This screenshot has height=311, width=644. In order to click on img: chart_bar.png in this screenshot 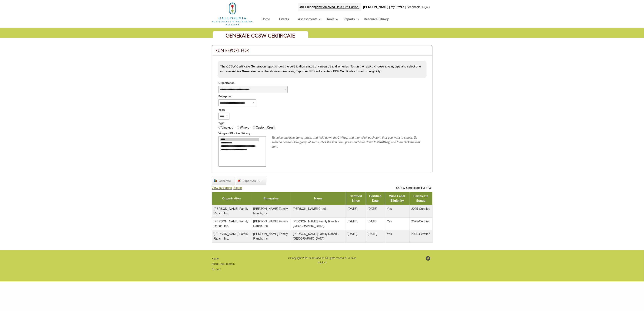, I will do `click(216, 181)`.